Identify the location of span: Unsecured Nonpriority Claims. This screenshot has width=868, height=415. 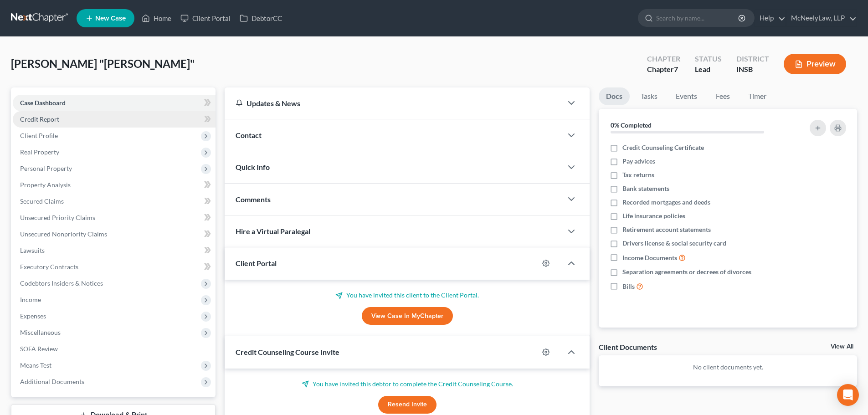
(64, 234).